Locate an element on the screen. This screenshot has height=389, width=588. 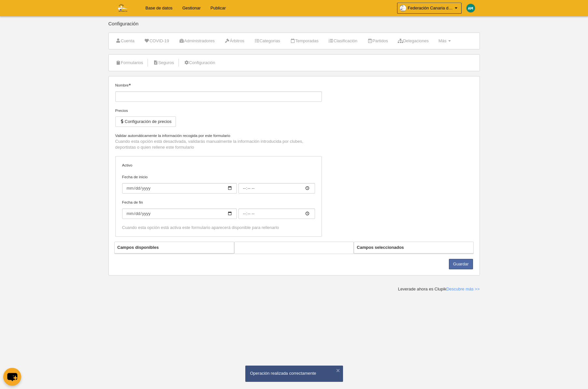
a: Temporadas is located at coordinates (305, 41).